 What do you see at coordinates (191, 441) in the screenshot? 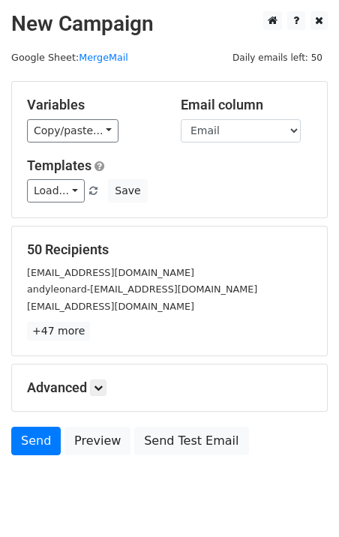
I see `a: Send Test Email` at bounding box center [191, 441].